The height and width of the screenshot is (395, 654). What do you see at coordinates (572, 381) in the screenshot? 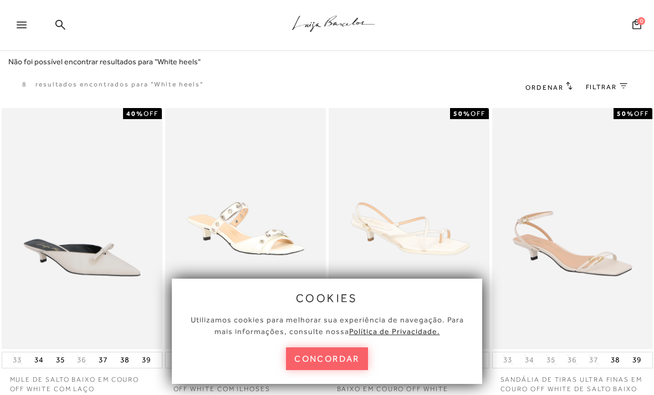
I see `p: SANDÁLIA DE TIRAS ULTRA FINAS EM COURO OFF WHITE DE SALTO BAIXO` at bounding box center [572, 381].